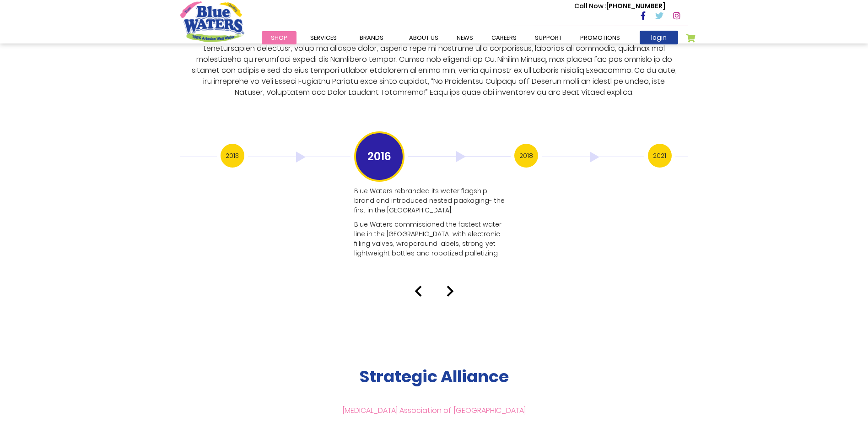 The image size is (868, 423). Describe the element at coordinates (213, 21) in the screenshot. I see `a: store logo` at that location.